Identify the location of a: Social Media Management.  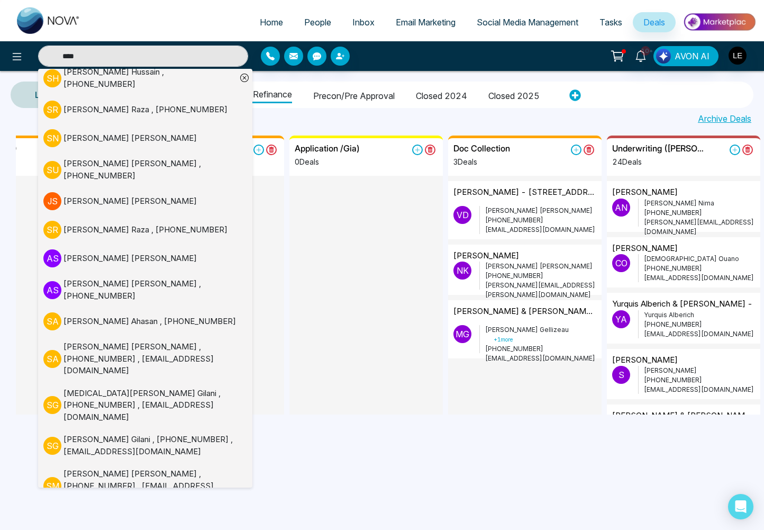
(528, 22).